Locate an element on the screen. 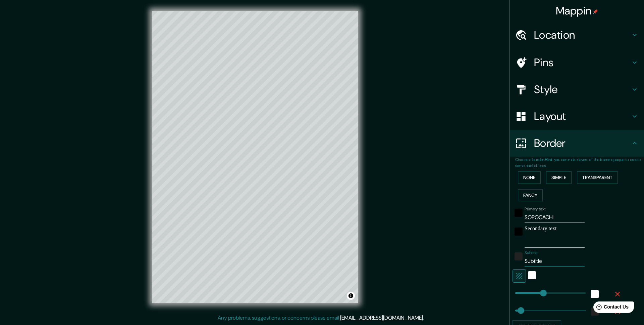 The height and width of the screenshot is (325, 644). label: Primary text is located at coordinates (535, 209).